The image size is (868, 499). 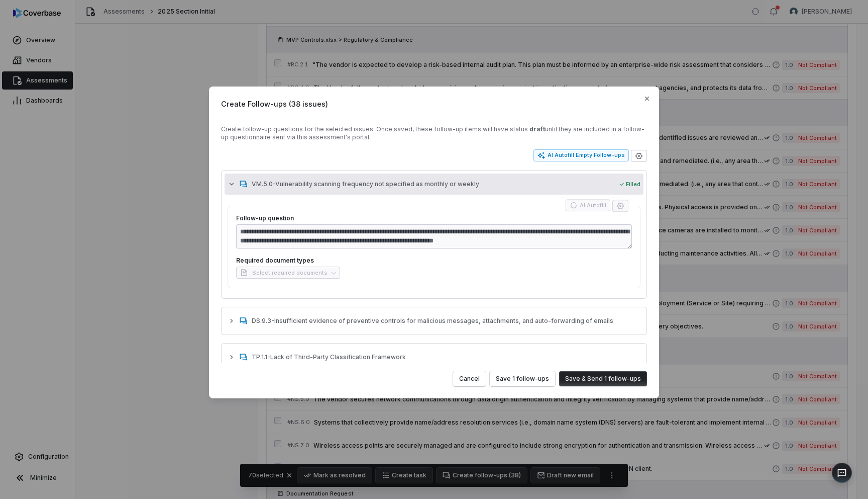 What do you see at coordinates (434, 357) in the screenshot?
I see `button: TP.1.1-Lack of Third-Party Classification Framework` at bounding box center [434, 357].